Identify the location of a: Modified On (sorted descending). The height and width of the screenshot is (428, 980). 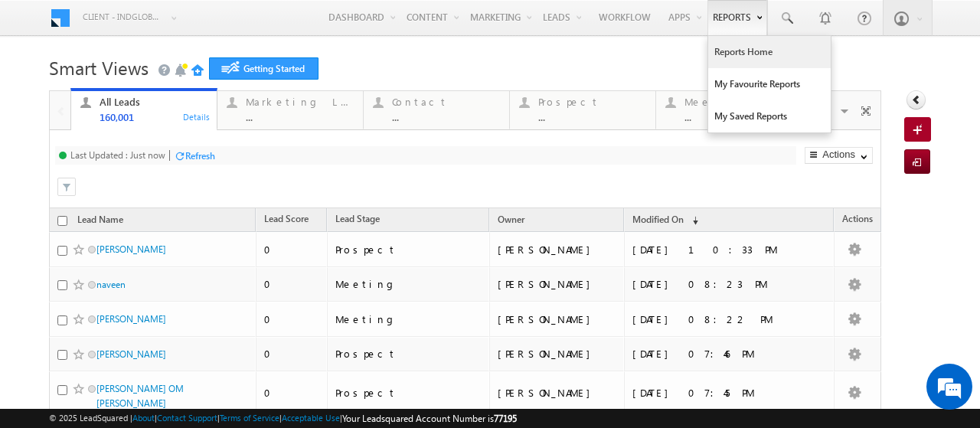
(666, 220).